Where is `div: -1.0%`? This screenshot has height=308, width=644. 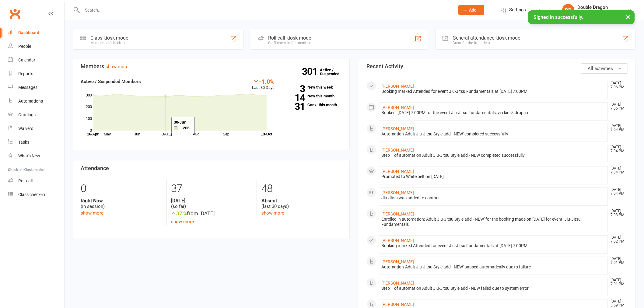 div: -1.0% is located at coordinates (263, 81).